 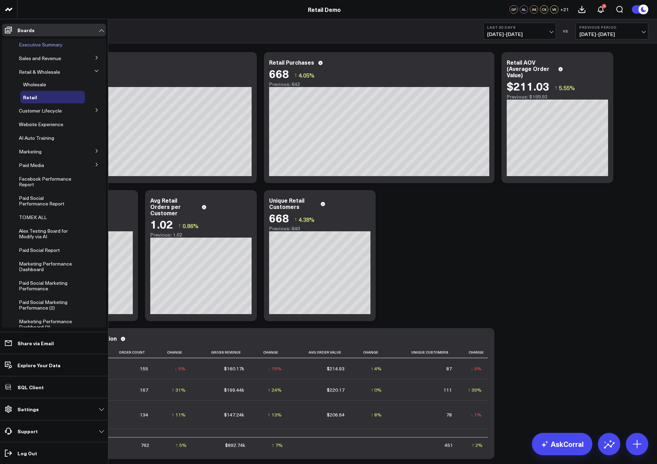 What do you see at coordinates (41, 45) in the screenshot?
I see `a: Executive Summary` at bounding box center [41, 45].